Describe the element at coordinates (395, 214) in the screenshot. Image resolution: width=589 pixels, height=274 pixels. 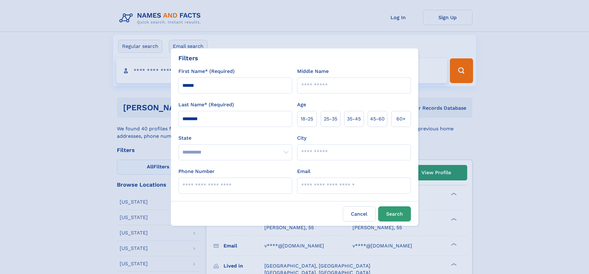
I see `button: Search` at that location.